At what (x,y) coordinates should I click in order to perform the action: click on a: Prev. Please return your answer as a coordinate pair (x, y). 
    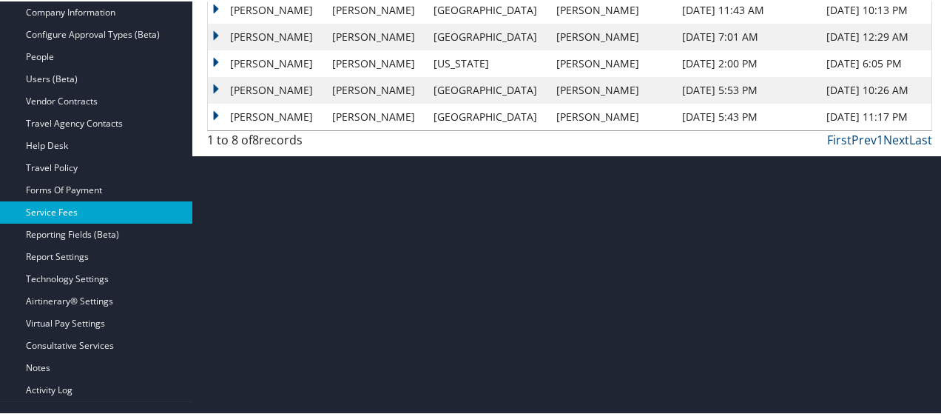
    Looking at the image, I should click on (864, 138).